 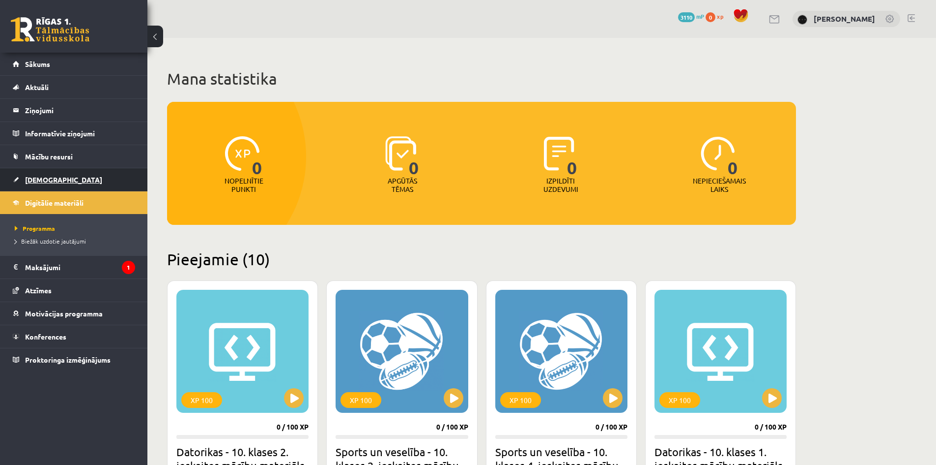 What do you see at coordinates (80, 267) in the screenshot?
I see `legend: Maksājumi` at bounding box center [80, 267].